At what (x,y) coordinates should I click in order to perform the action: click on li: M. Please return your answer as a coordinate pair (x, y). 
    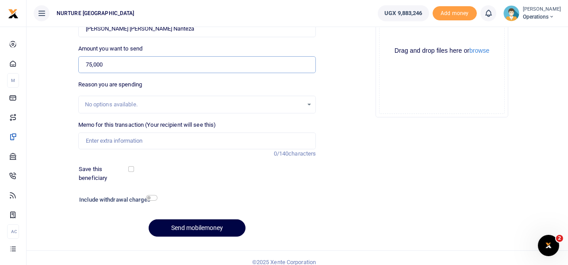
    Looking at the image, I should click on (13, 80).